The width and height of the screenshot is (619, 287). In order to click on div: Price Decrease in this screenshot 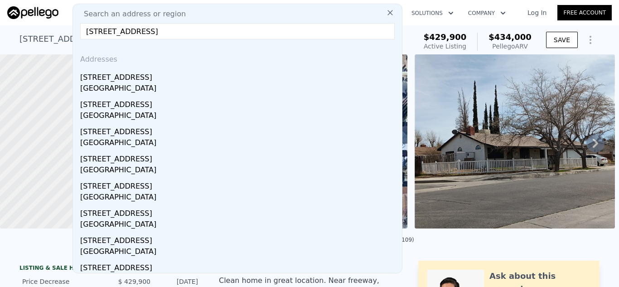, I will do `click(63, 281)`.